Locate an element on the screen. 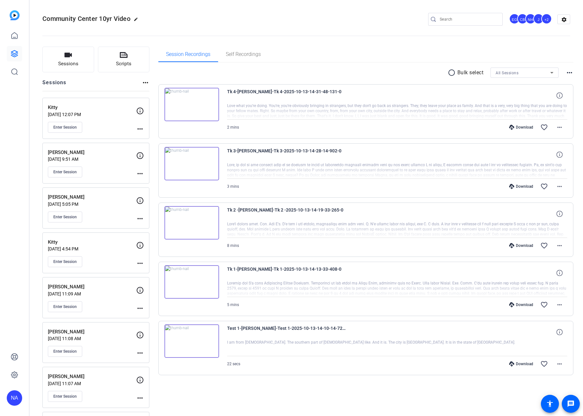  span: 2 mins is located at coordinates (233, 127).